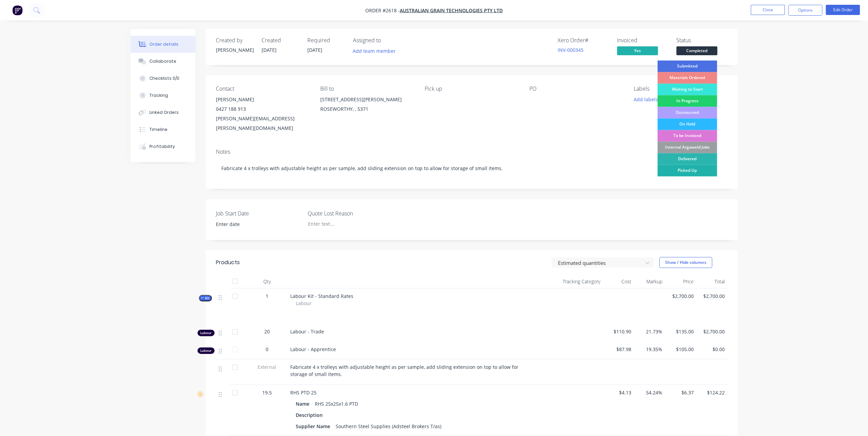 This screenshot has height=436, width=868. I want to click on div: Bill to, so click(367, 89).